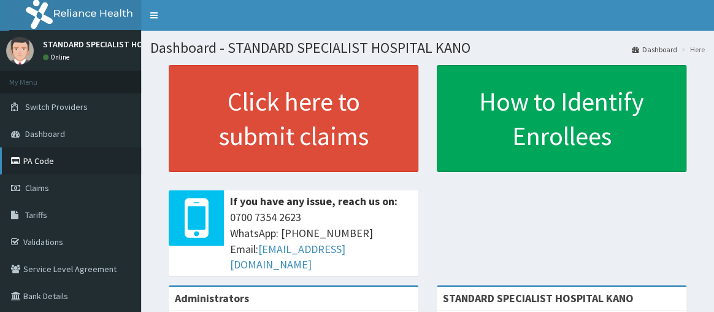 This screenshot has width=714, height=312. I want to click on a: Dashboard, so click(654, 49).